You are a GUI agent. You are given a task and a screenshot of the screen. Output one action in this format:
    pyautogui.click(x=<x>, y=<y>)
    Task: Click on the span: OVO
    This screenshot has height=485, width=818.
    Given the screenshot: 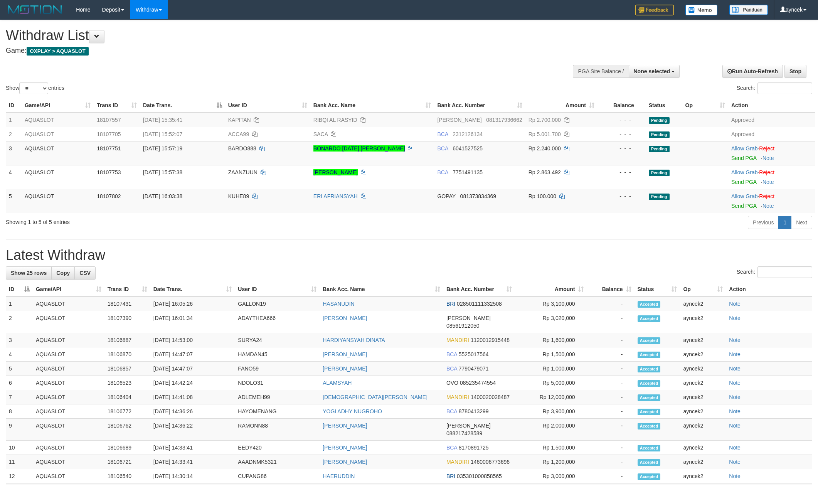 What is the action you would take?
    pyautogui.click(x=452, y=383)
    